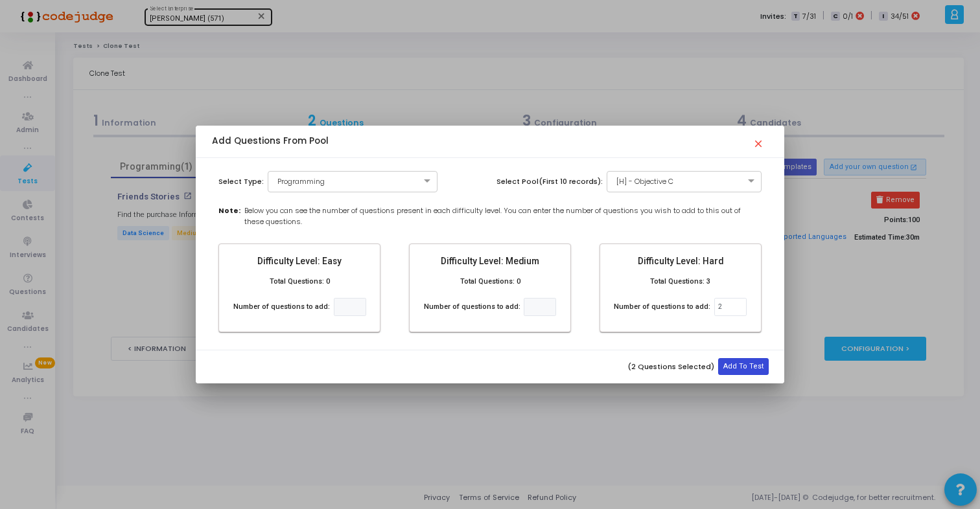 Image resolution: width=980 pixels, height=509 pixels. What do you see at coordinates (743, 367) in the screenshot?
I see `button: Add To Test` at bounding box center [743, 367].